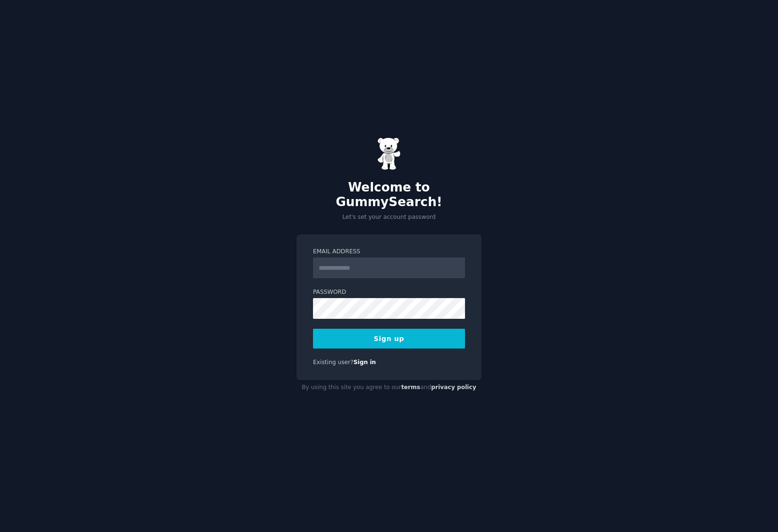  Describe the element at coordinates (453, 387) in the screenshot. I see `a: privacy policy` at that location.